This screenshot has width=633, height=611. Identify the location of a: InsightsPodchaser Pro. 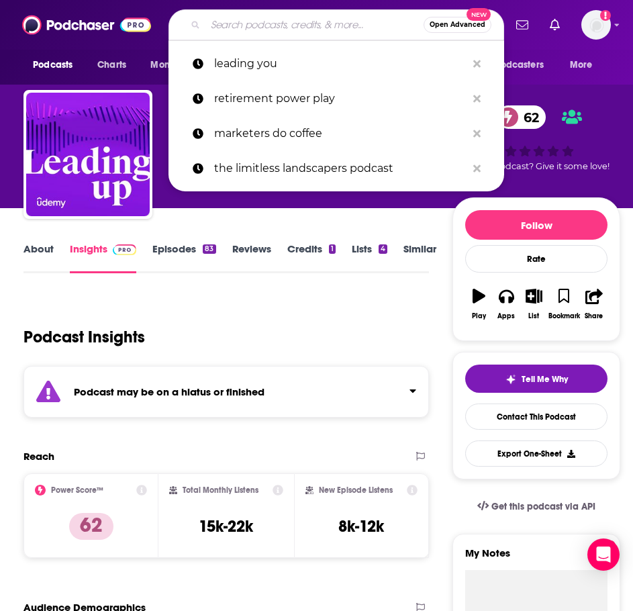
(103, 258).